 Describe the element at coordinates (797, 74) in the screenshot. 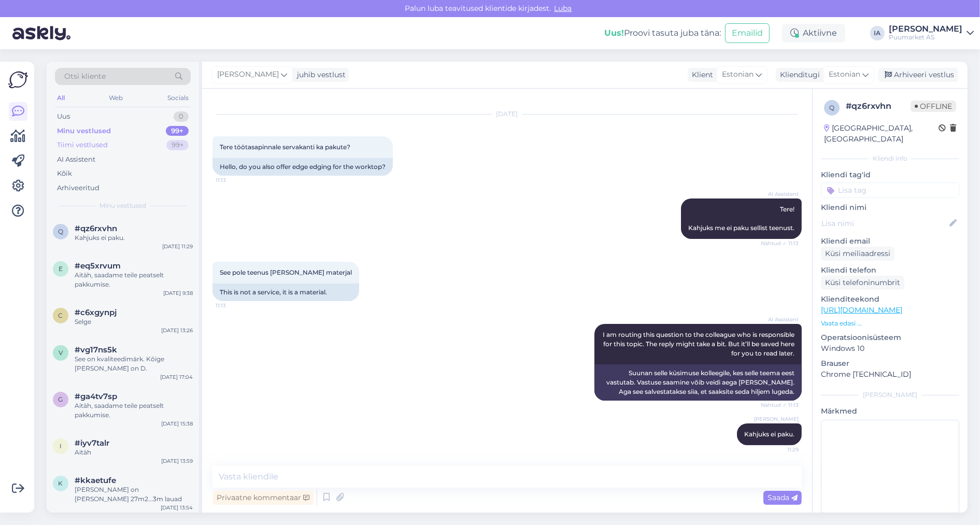

I see `div: Klienditugi` at that location.